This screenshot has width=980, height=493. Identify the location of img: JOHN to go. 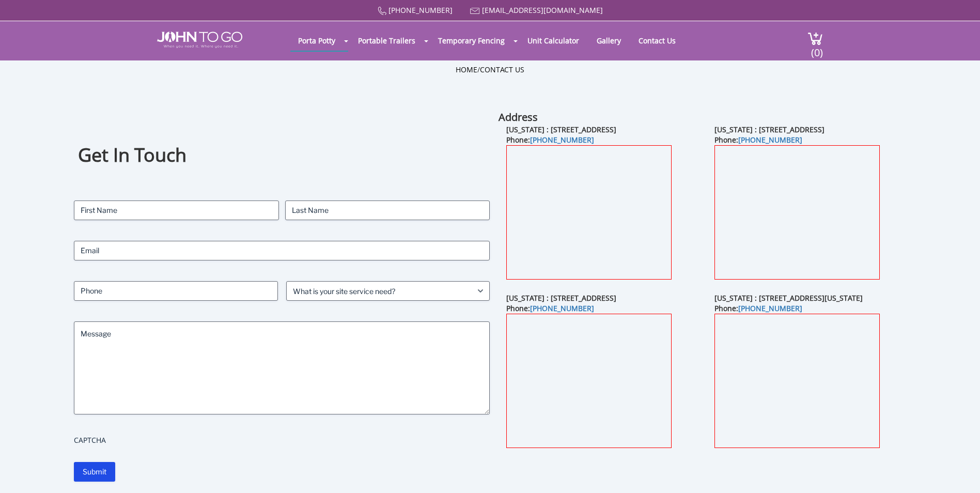
(199, 40).